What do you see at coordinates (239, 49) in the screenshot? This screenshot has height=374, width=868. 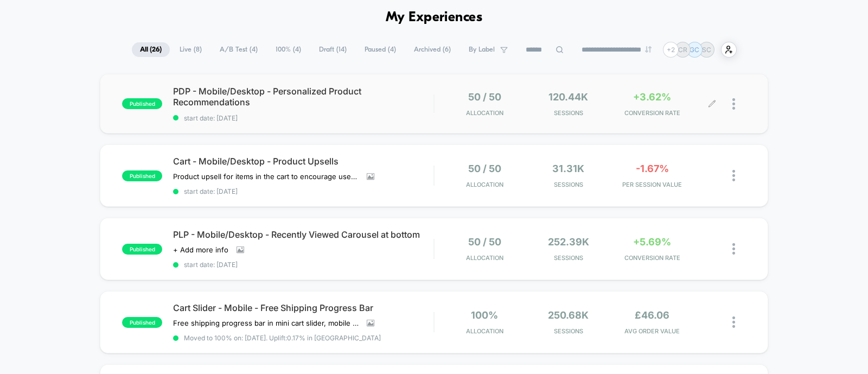 I see `span: A/B Test ( 4 )` at bounding box center [239, 49].